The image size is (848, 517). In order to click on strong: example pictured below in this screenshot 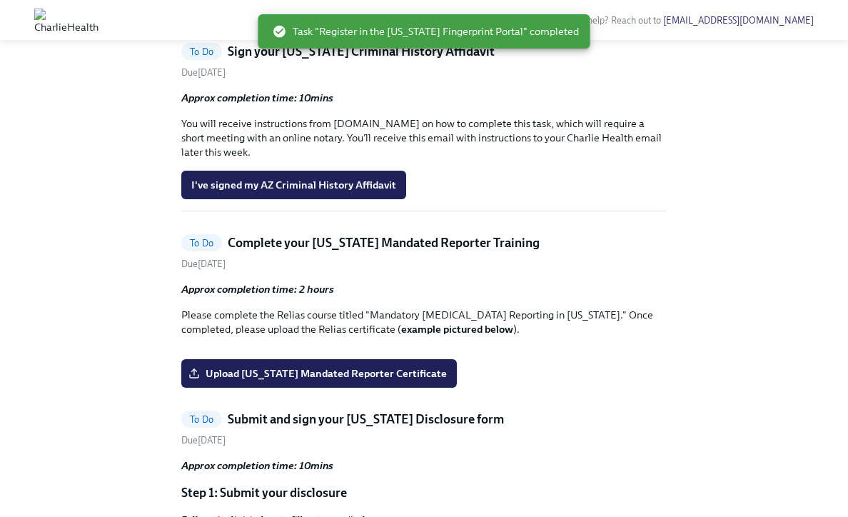, I will do `click(457, 329)`.